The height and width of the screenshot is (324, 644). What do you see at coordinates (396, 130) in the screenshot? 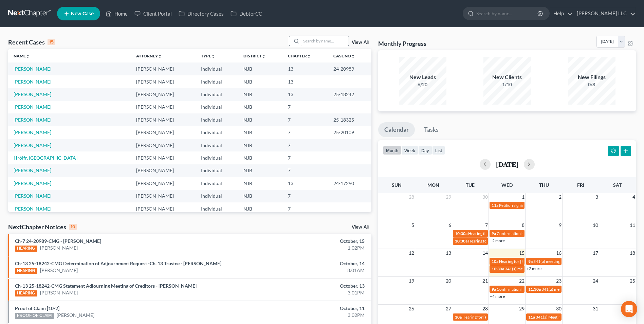
I see `a: Calendar` at bounding box center [396, 130].